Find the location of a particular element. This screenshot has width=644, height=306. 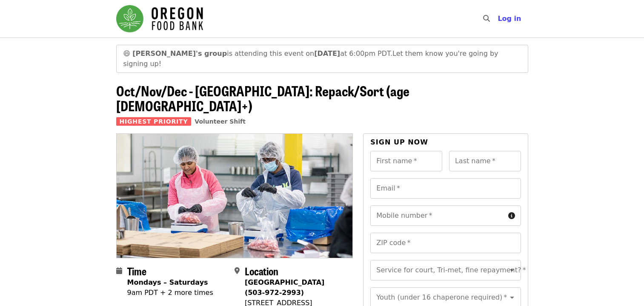

img: Oregon Food Bank - Home is located at coordinates (160, 19).